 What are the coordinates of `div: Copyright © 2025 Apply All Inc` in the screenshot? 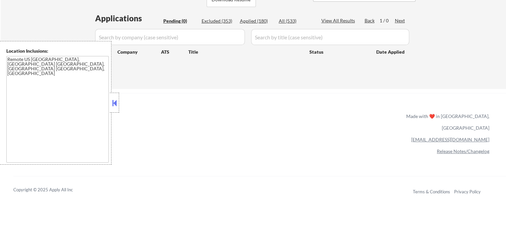 It's located at (52, 190).